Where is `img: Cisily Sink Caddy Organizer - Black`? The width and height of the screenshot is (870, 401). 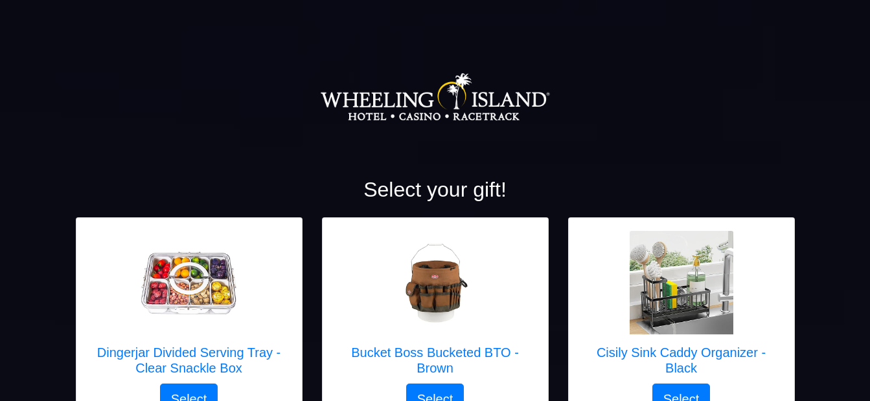 img: Cisily Sink Caddy Organizer - Black is located at coordinates (681, 283).